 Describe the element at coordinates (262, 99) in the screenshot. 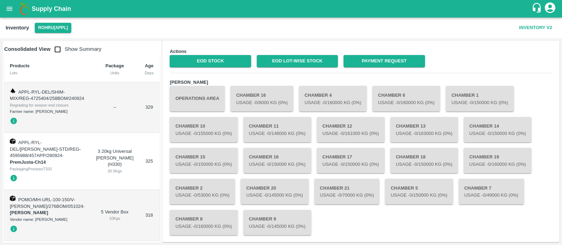

I see `button: Chamber 16Usage -0/8000 Kg (0%)` at that location.